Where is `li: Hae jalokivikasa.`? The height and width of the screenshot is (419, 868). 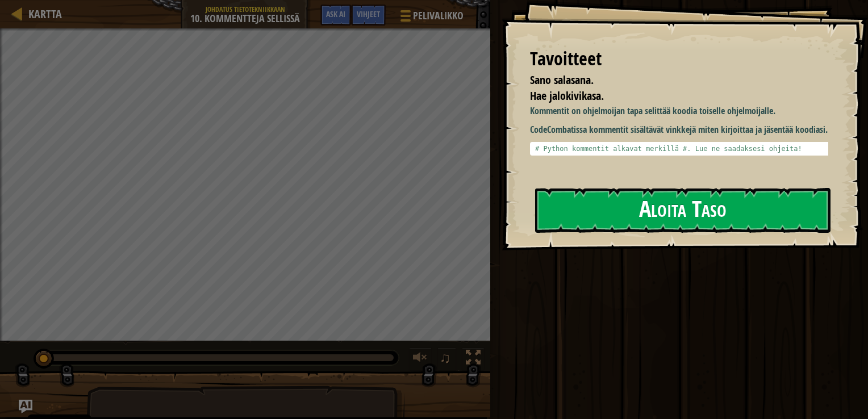 li: Hae jalokivikasa. is located at coordinates (670, 96).